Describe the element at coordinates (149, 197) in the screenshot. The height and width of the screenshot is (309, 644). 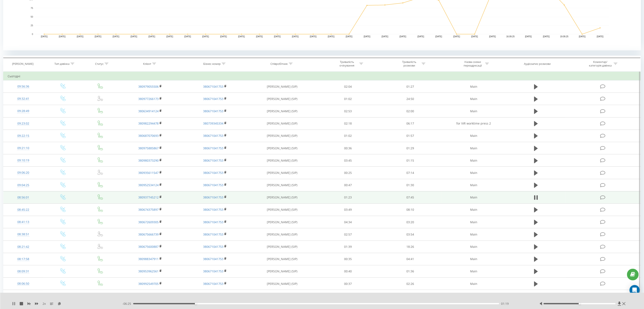
I see `a: 380937745212` at that location.